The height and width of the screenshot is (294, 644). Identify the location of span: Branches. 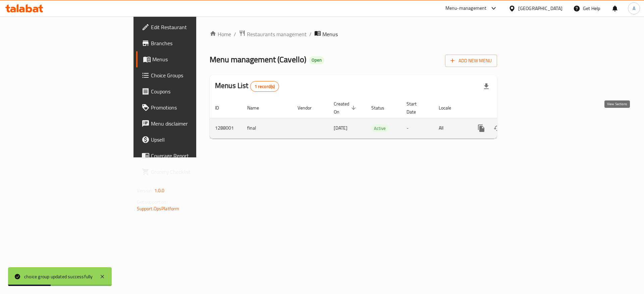
(193, 43).